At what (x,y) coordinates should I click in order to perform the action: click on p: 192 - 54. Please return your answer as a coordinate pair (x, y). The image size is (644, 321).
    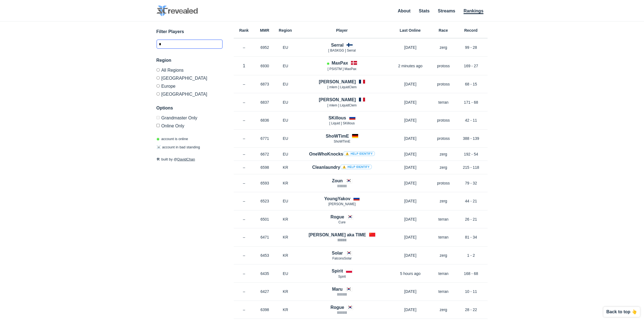
    Looking at the image, I should click on (471, 154).